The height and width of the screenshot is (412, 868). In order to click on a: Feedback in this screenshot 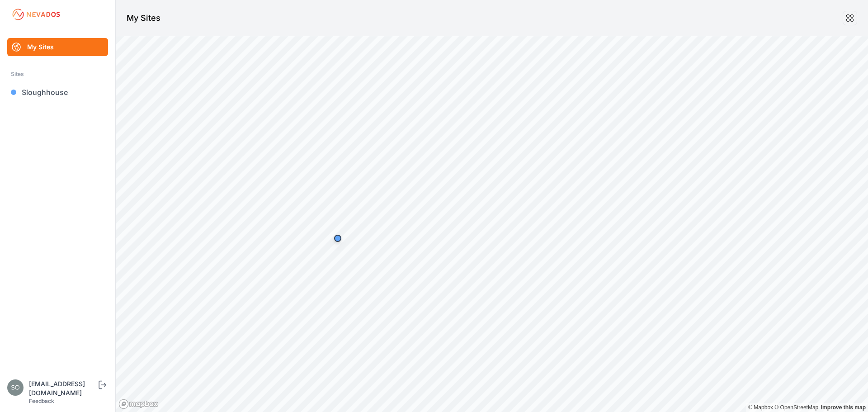, I will do `click(42, 401)`.